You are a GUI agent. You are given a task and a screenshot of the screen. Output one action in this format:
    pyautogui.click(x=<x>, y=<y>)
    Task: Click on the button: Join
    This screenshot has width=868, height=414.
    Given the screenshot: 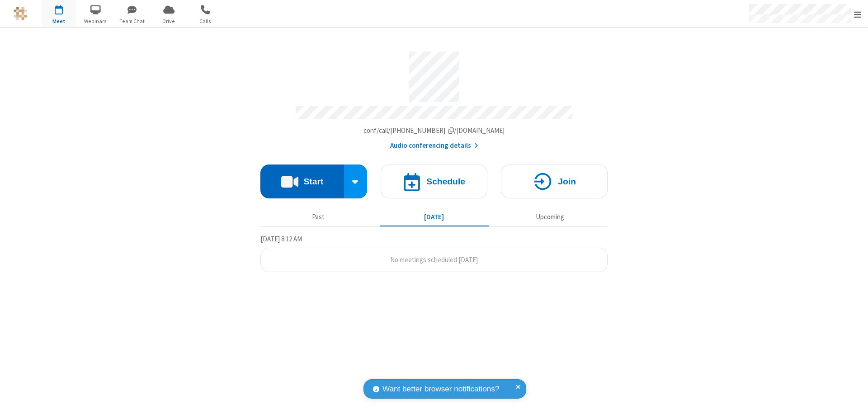 What is the action you would take?
    pyautogui.click(x=554, y=181)
    